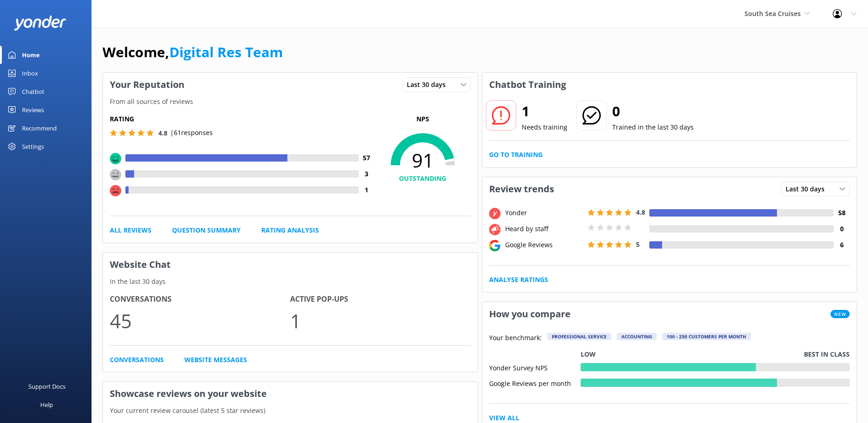 This screenshot has height=423, width=868. What do you see at coordinates (544, 229) in the screenshot?
I see `div: Heard by staff` at bounding box center [544, 229].